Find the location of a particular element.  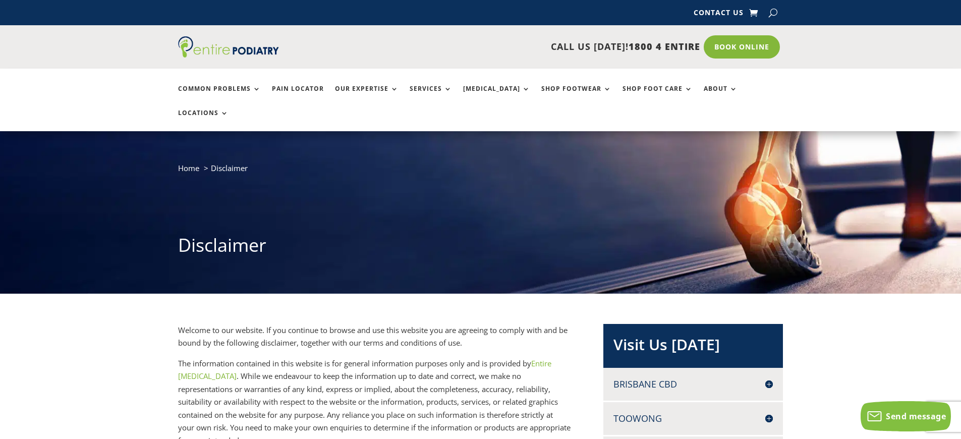

h1: Disclaimer is located at coordinates (481, 248).